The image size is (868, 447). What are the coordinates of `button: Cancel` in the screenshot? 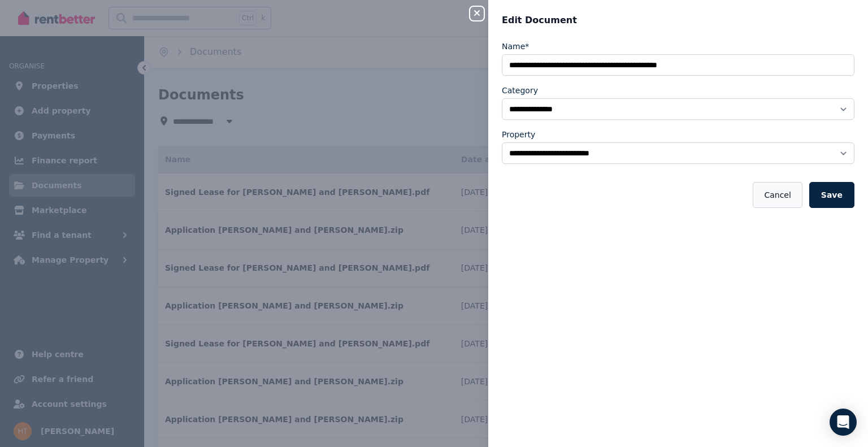 It's located at (777, 195).